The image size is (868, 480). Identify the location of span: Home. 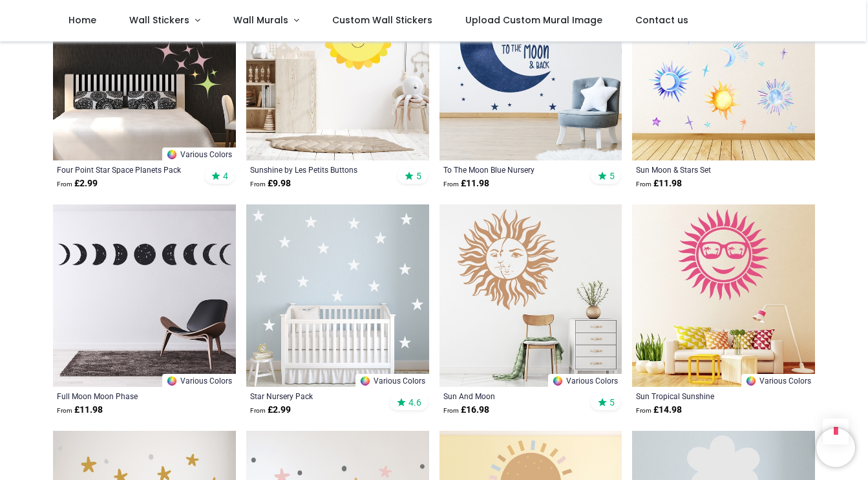
(82, 20).